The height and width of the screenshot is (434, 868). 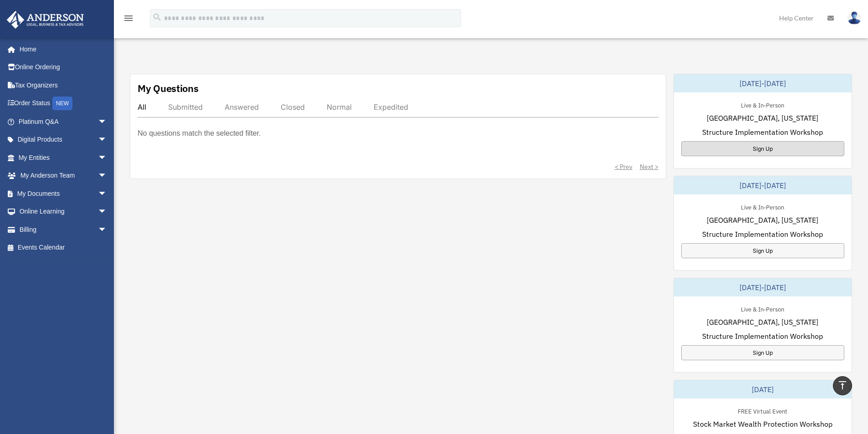 I want to click on p: No questions match the selected filter., so click(x=199, y=133).